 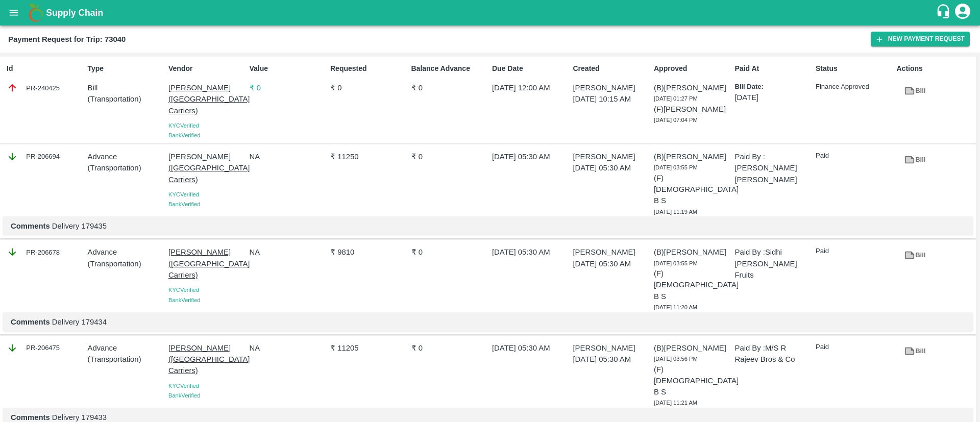 What do you see at coordinates (490, 13) in the screenshot?
I see `a: Supply Chain` at bounding box center [490, 13].